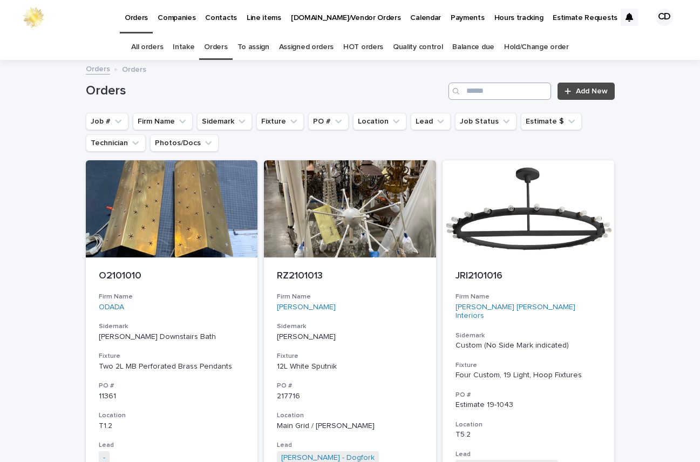  I want to click on a: To assign, so click(253, 47).